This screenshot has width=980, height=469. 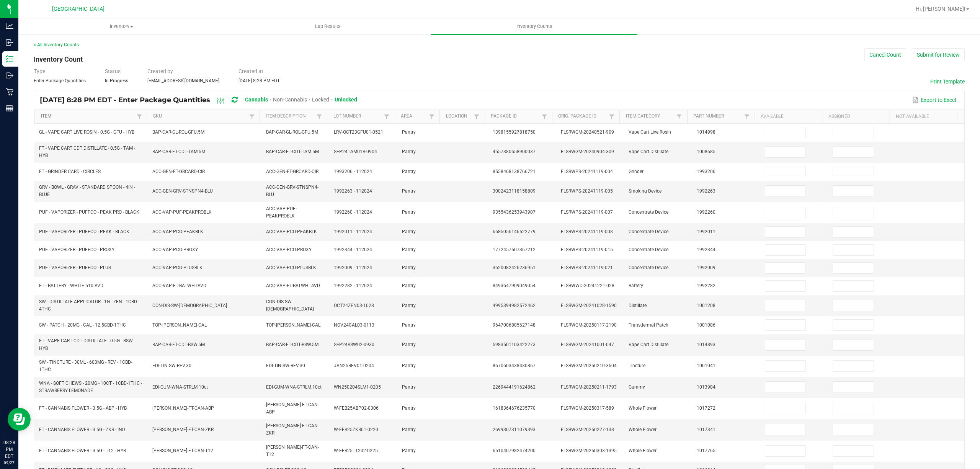 What do you see at coordinates (587, 250) in the screenshot?
I see `span: FLSRWPS-20241119-015` at bounding box center [587, 250].